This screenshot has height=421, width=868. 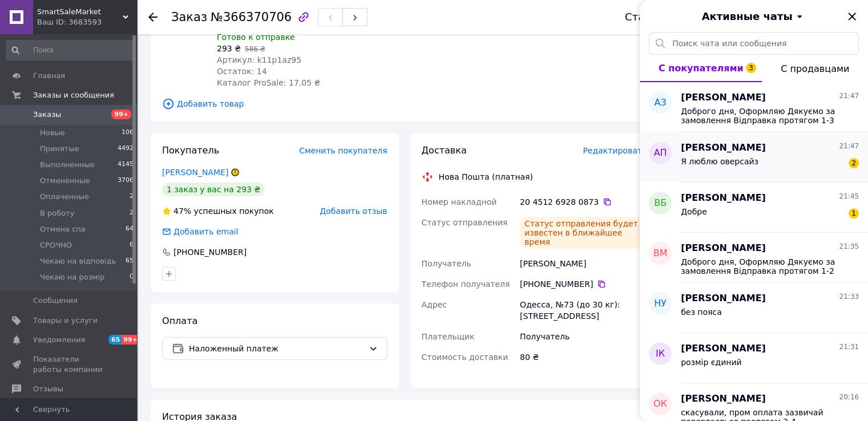 I want to click on span: Выполненные, so click(x=68, y=165).